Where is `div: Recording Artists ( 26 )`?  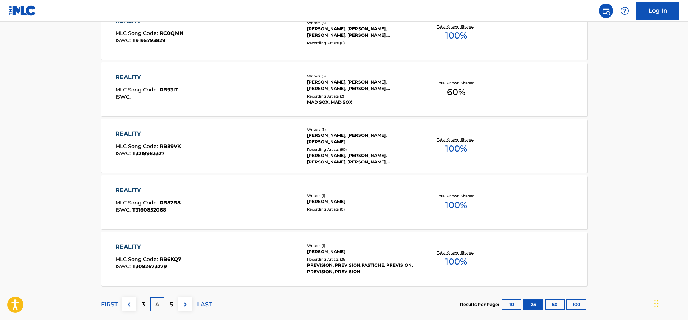 div: Recording Artists ( 26 ) is located at coordinates (362, 259).